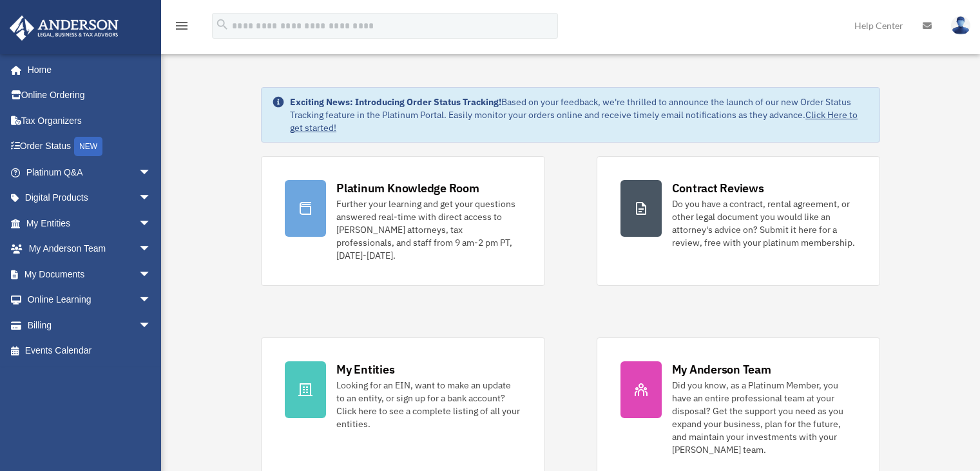  What do you see at coordinates (90, 325) in the screenshot?
I see `a: Billingarrow_drop_down` at bounding box center [90, 325].